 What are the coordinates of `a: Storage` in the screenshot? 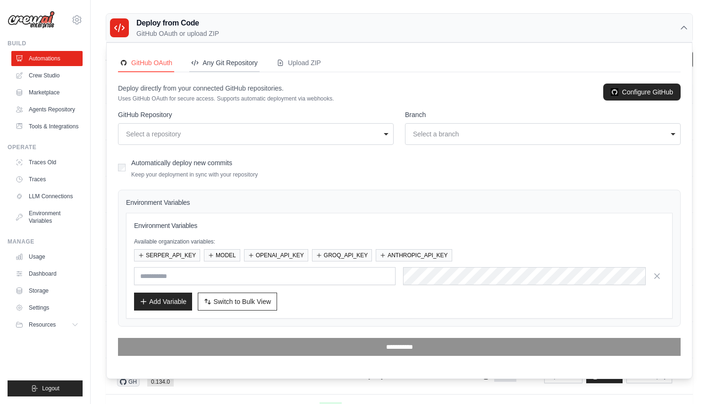 It's located at (47, 291).